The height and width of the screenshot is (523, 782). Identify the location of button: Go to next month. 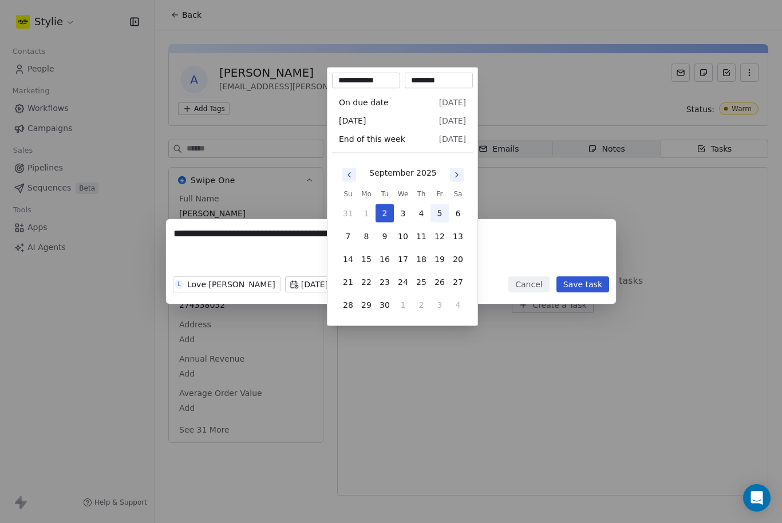
(457, 175).